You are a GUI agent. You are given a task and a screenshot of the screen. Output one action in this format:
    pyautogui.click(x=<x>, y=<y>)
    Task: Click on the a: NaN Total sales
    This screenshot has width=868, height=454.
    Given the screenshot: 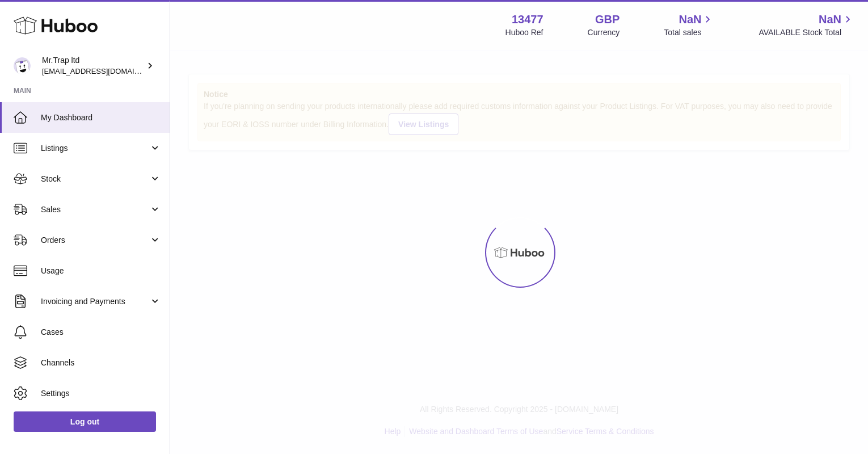 What is the action you would take?
    pyautogui.click(x=689, y=25)
    